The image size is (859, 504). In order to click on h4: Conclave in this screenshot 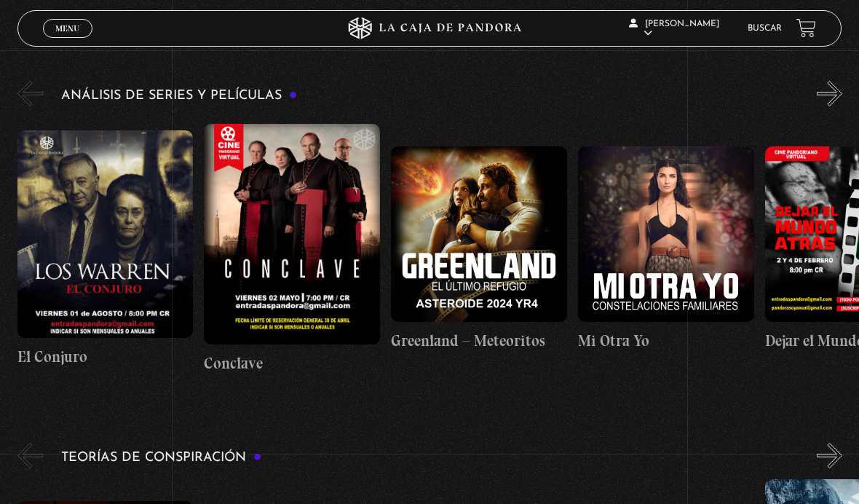, I will do `click(291, 363)`.